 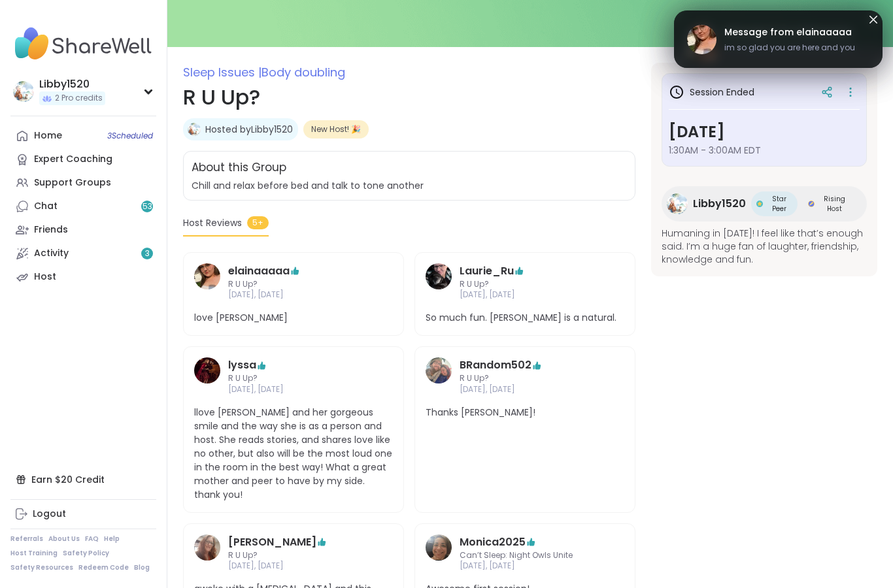 I want to click on a: FAQ, so click(x=91, y=539).